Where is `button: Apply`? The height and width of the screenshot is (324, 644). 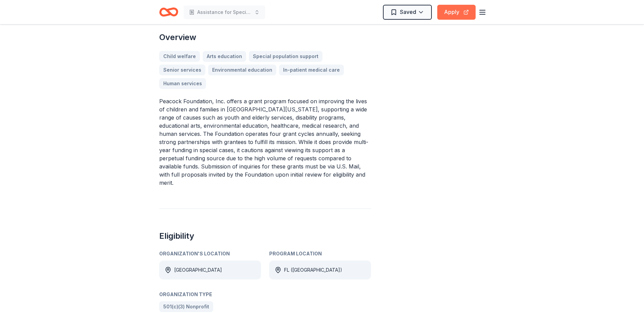
button: Apply is located at coordinates (456, 12).